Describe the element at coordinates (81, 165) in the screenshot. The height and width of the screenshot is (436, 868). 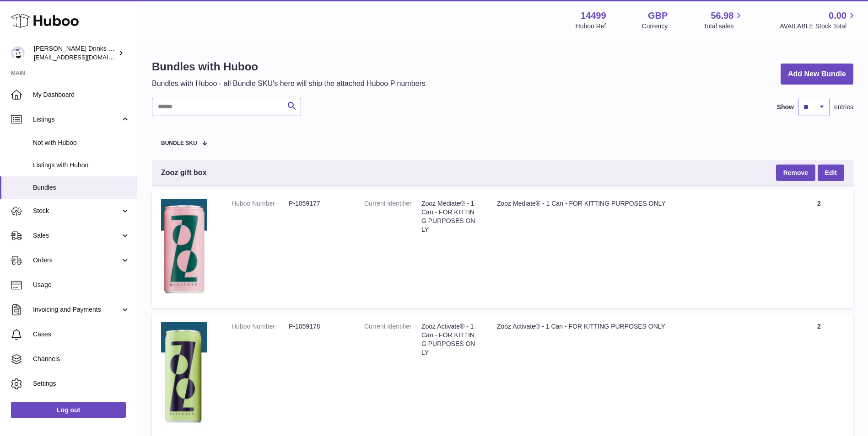
I see `span: Listings with Huboo` at that location.